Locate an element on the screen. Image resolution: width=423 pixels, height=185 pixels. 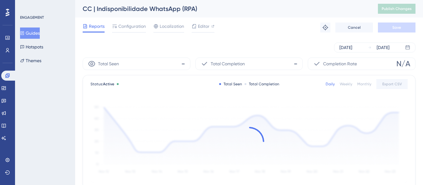
span: Cancel is located at coordinates (354, 28).